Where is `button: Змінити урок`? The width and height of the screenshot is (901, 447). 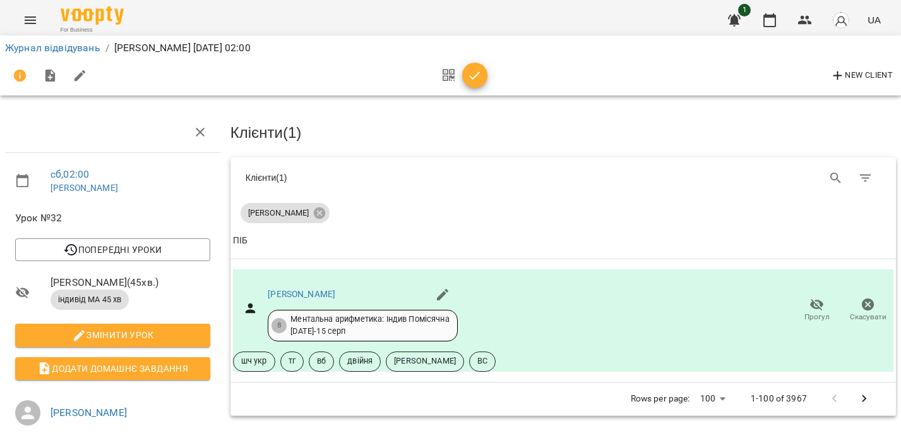 button: Змінити урок is located at coordinates (112, 335).